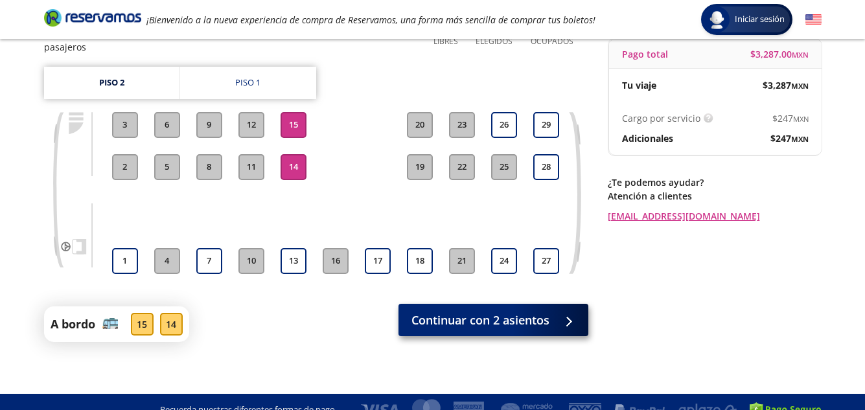 The height and width of the screenshot is (410, 865). Describe the element at coordinates (378, 261) in the screenshot. I see `button: 17` at that location.